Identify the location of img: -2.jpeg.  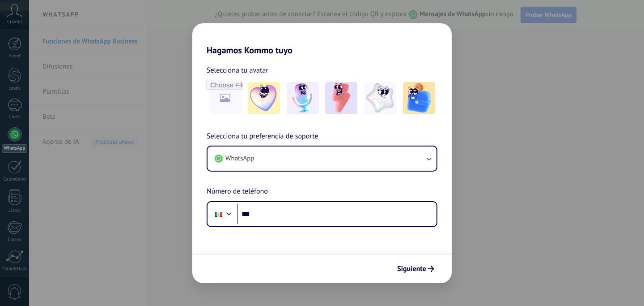
(303, 98).